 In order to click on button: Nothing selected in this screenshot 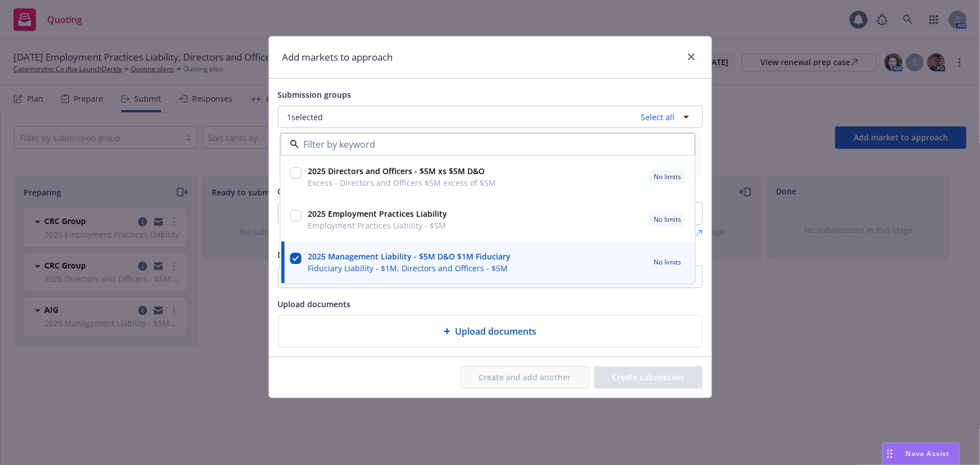, I will do `click(491, 213)`.